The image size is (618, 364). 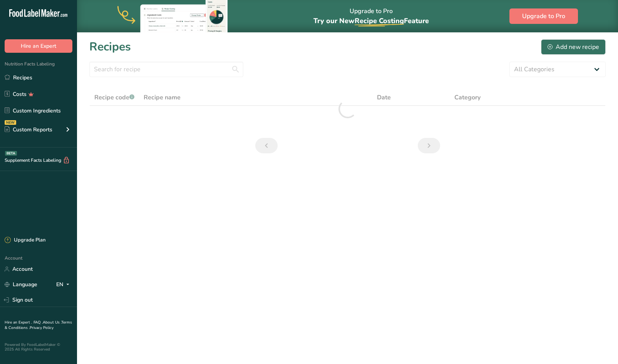 What do you see at coordinates (38, 347) in the screenshot?
I see `div: Powered By FoodLabelMaker © 2025 All Rights Reserved` at bounding box center [38, 347].